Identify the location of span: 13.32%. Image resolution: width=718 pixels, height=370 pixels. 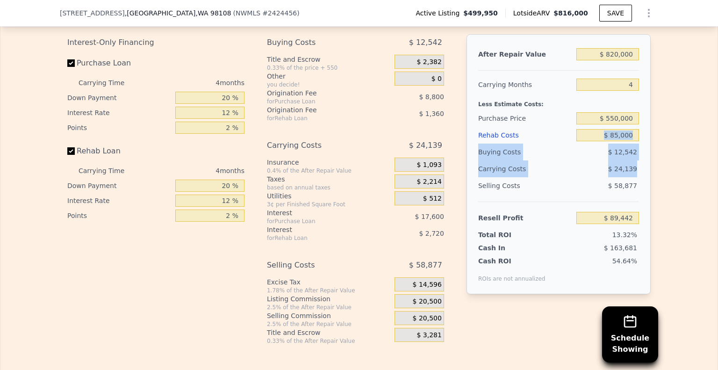
(624, 235).